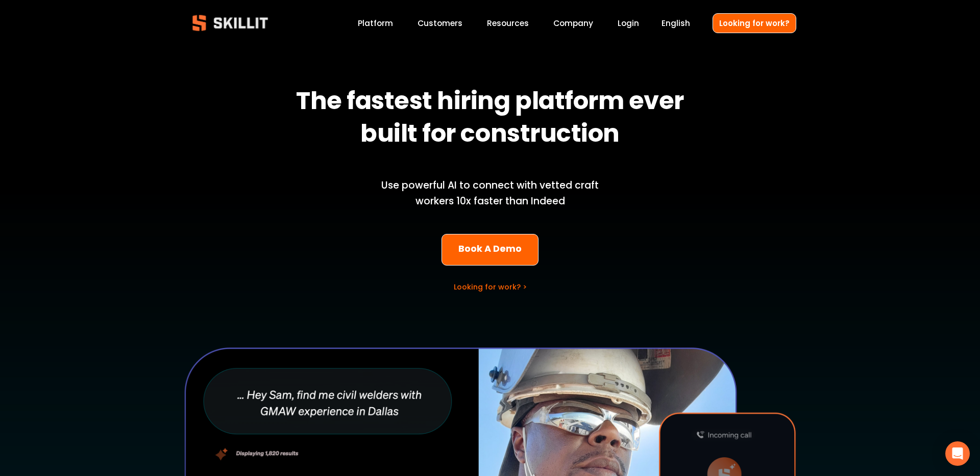  What do you see at coordinates (754, 23) in the screenshot?
I see `a: Looking for work?` at bounding box center [754, 23].